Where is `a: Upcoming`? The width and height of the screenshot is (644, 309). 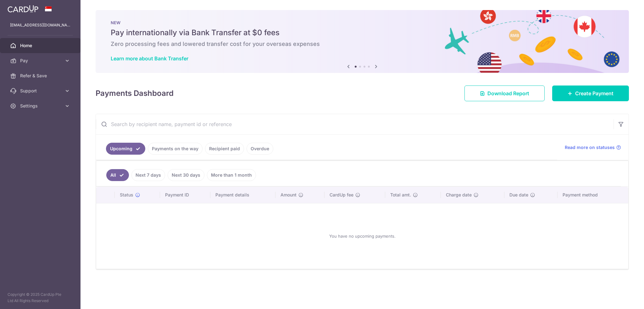 a: Upcoming is located at coordinates (125, 148).